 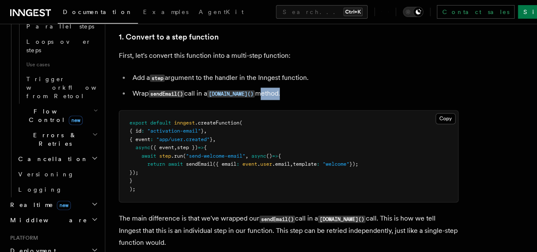 What do you see at coordinates (322, 12) in the screenshot?
I see `button: Search...Ctrl+K` at bounding box center [322, 12].